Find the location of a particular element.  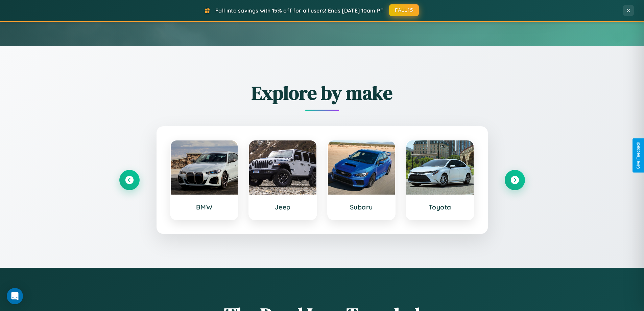

h2: Explore by make is located at coordinates (322, 93).